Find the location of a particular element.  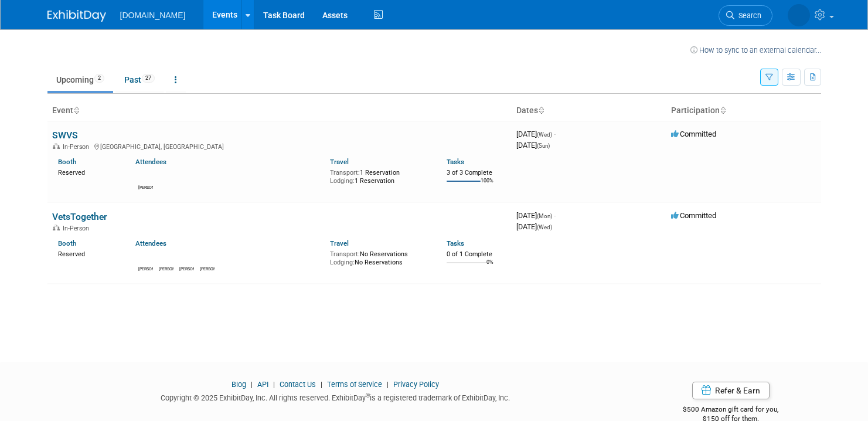

div: 3 of 3 Complete is located at coordinates (476, 173).